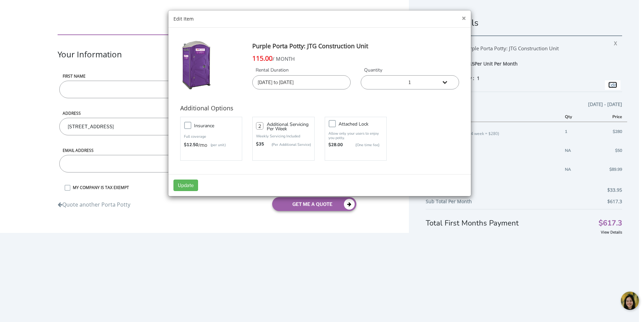 The height and width of the screenshot is (322, 644). Describe the element at coordinates (356, 58) in the screenshot. I see `div: 115.00` at that location.